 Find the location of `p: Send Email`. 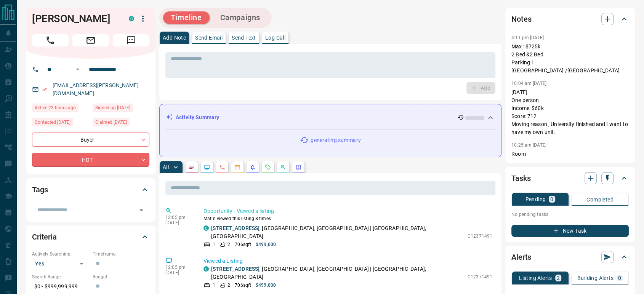

p: Send Email is located at coordinates (209, 38).